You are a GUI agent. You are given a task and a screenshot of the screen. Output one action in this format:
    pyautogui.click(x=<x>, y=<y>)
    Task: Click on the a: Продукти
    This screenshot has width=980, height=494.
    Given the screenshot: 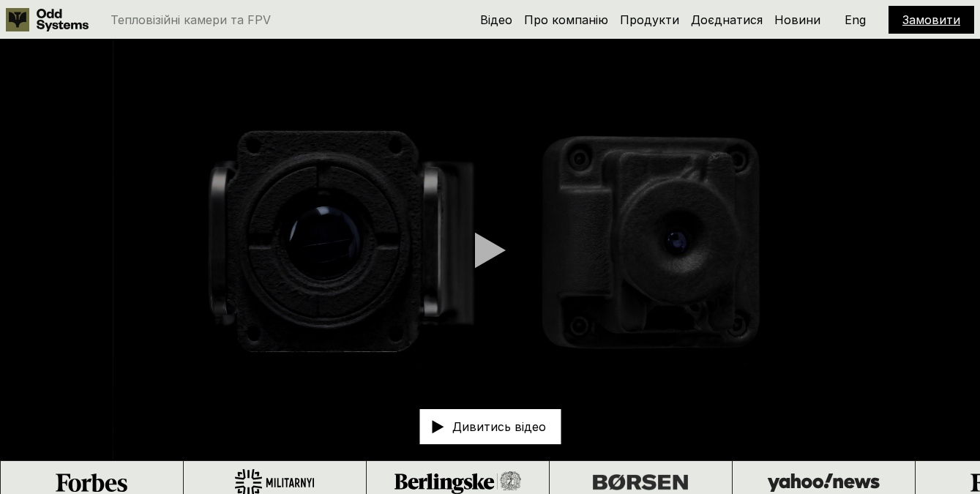 What is the action you would take?
    pyautogui.click(x=649, y=20)
    